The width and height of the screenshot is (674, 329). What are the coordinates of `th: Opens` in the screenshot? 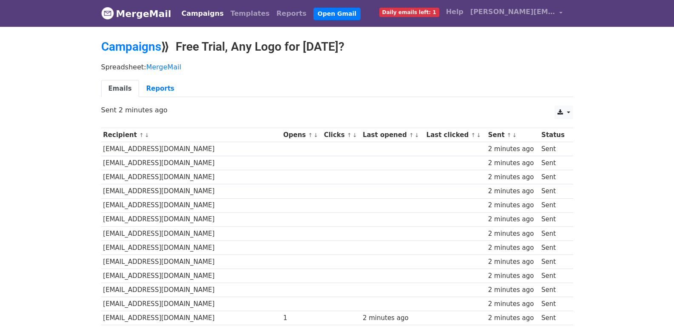 It's located at (302, 135).